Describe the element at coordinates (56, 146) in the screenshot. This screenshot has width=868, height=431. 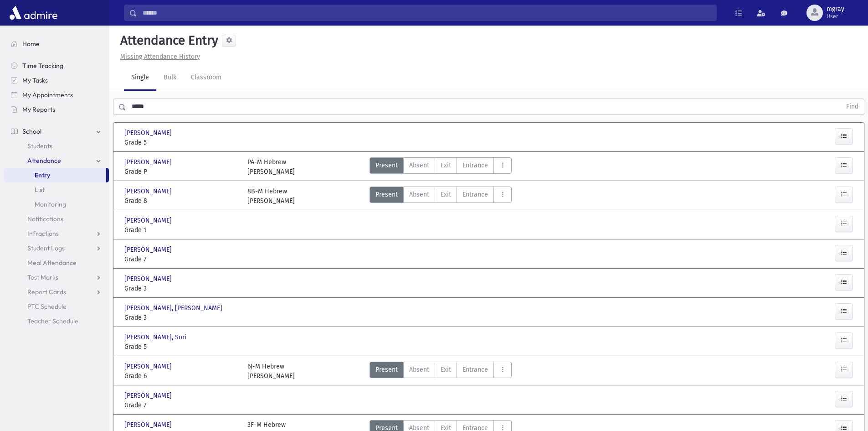
I see `a: Students` at that location.